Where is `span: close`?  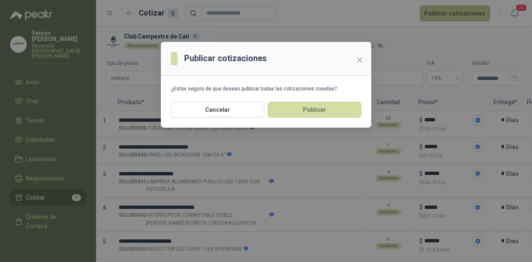
span: close is located at coordinates (360, 60).